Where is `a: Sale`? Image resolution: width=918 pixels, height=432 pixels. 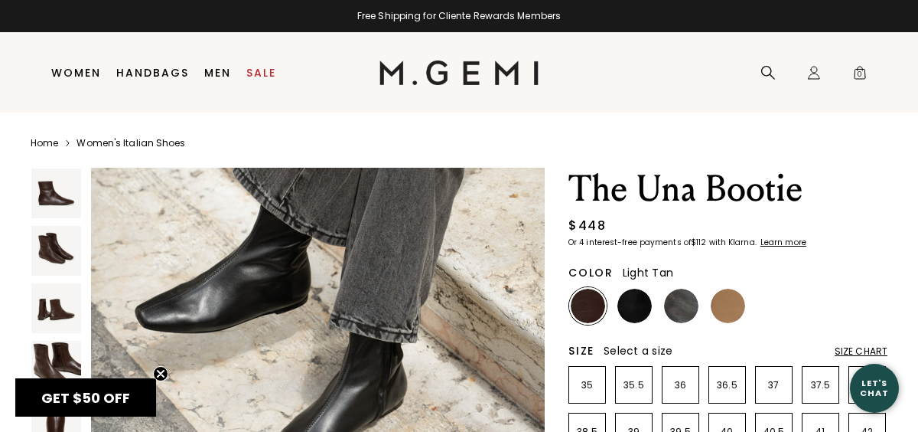 a: Sale is located at coordinates (261, 73).